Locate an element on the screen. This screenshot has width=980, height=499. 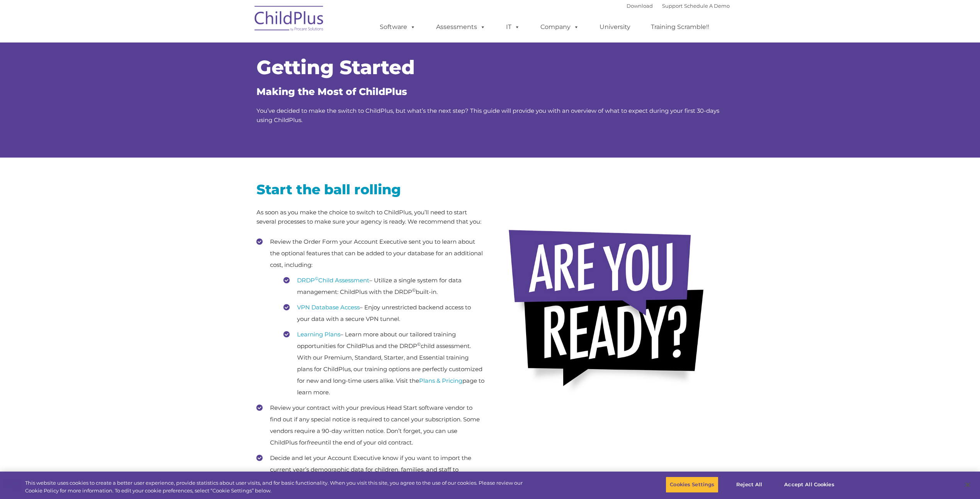
img: ChildPlus by Procare Solutions is located at coordinates (289, 20).